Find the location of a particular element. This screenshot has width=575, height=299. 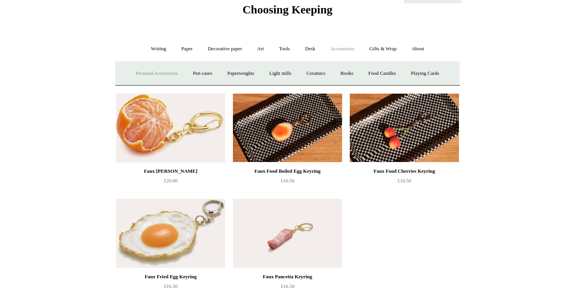

a: Playing Cards is located at coordinates (425, 73).